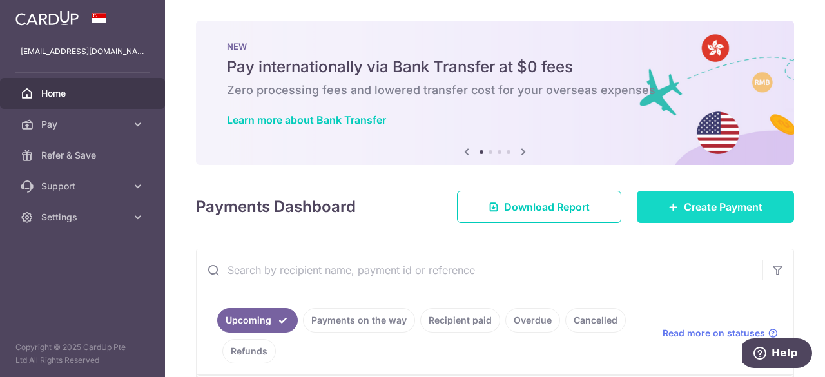 This screenshot has height=377, width=825. I want to click on a: Create Payment, so click(716, 207).